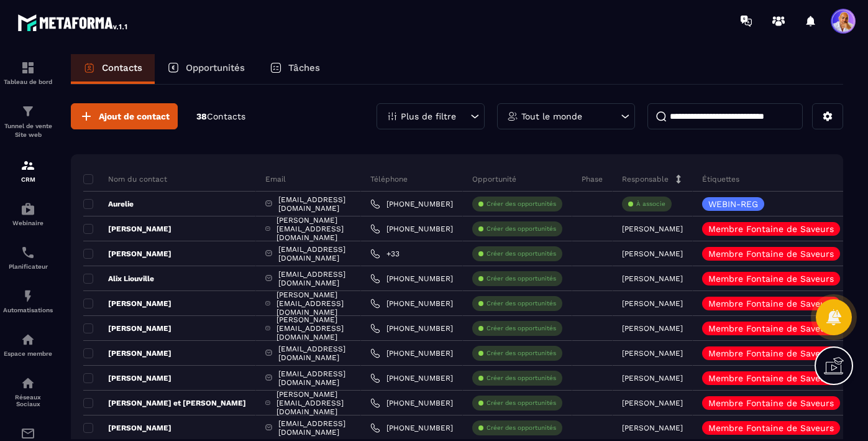 This screenshot has height=441, width=868. I want to click on p: Tâches, so click(304, 68).